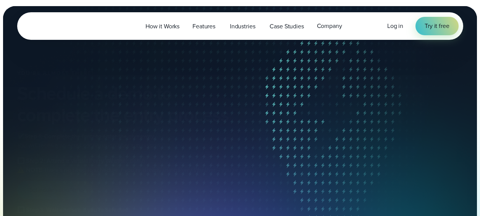 The image size is (480, 216). I want to click on span: Try it free, so click(437, 26).